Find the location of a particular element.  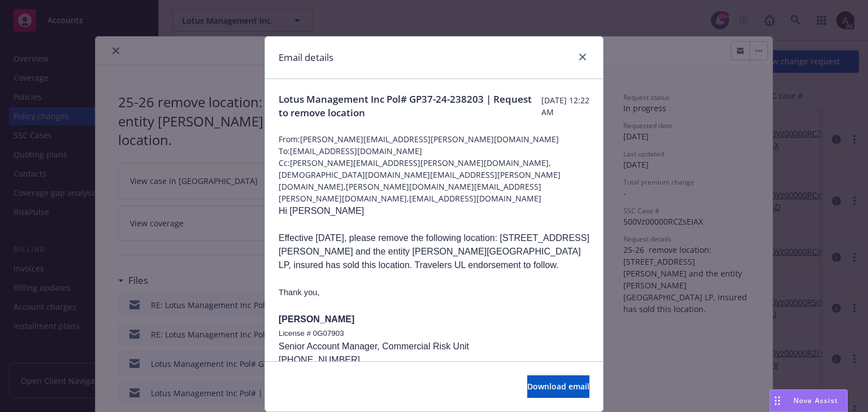

span: Download email is located at coordinates (559, 386).